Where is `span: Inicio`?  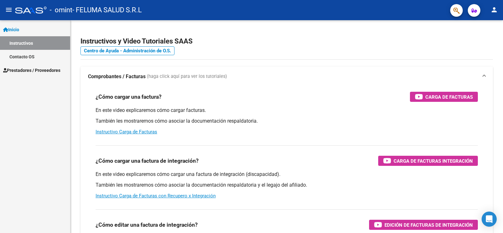
span: Inicio is located at coordinates (11, 30).